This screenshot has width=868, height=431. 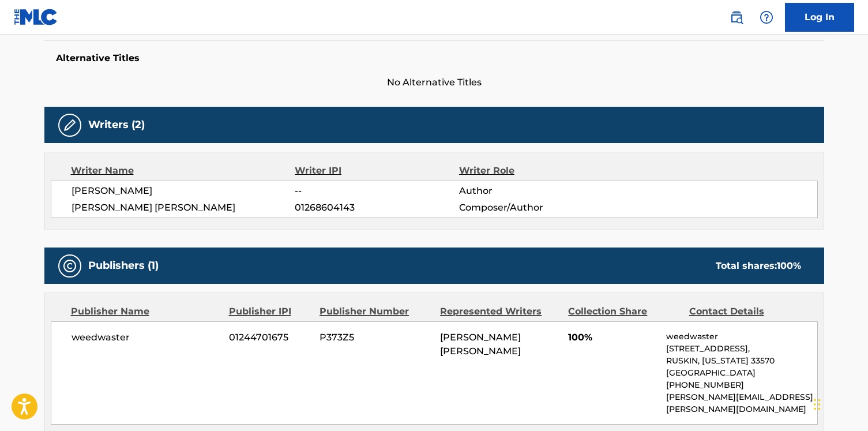 What do you see at coordinates (533, 171) in the screenshot?
I see `div: Writer Role` at bounding box center [533, 171].